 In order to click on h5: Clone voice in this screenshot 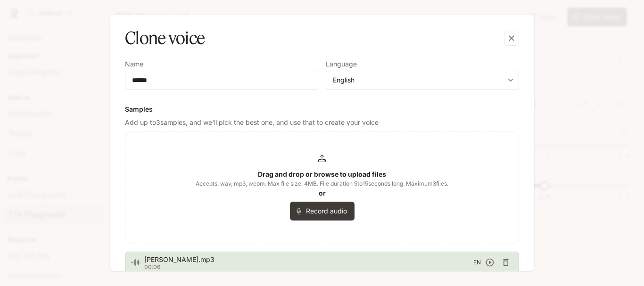, I will do `click(164, 38)`.